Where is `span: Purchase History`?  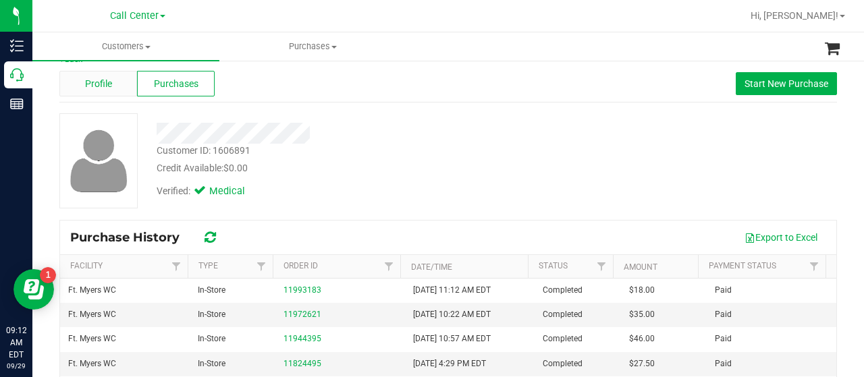
span: Purchase History is located at coordinates (132, 238).